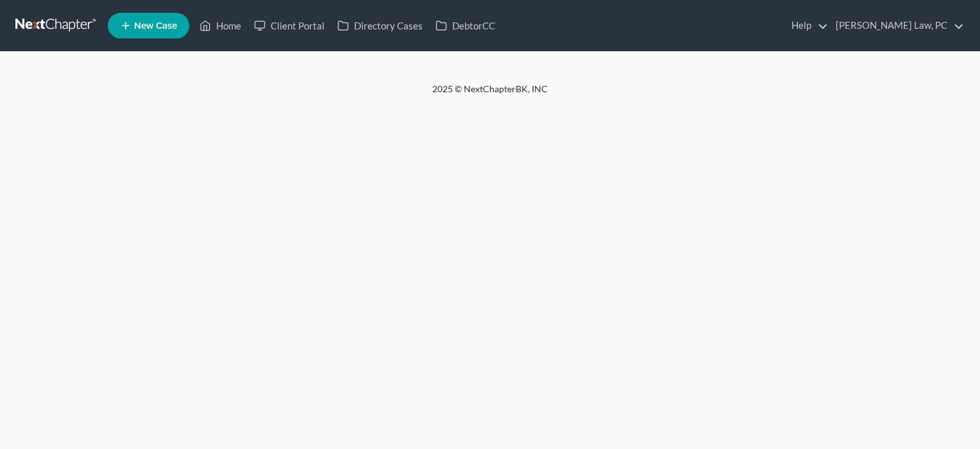 This screenshot has width=980, height=449. Describe the element at coordinates (490, 95) in the screenshot. I see `div: 2025 © NextChapterBK, INC` at that location.